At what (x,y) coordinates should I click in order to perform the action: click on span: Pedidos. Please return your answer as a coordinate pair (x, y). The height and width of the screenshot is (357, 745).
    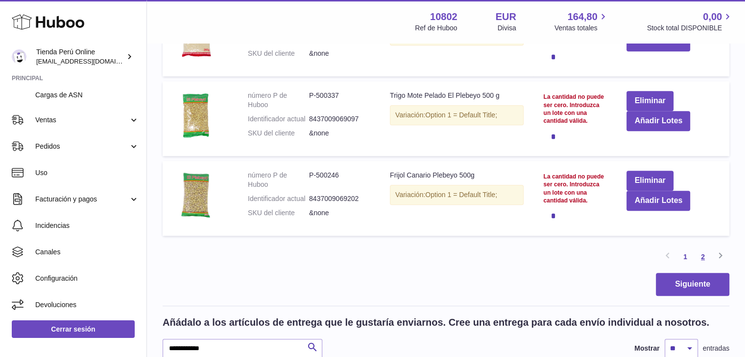
    Looking at the image, I should click on (82, 146).